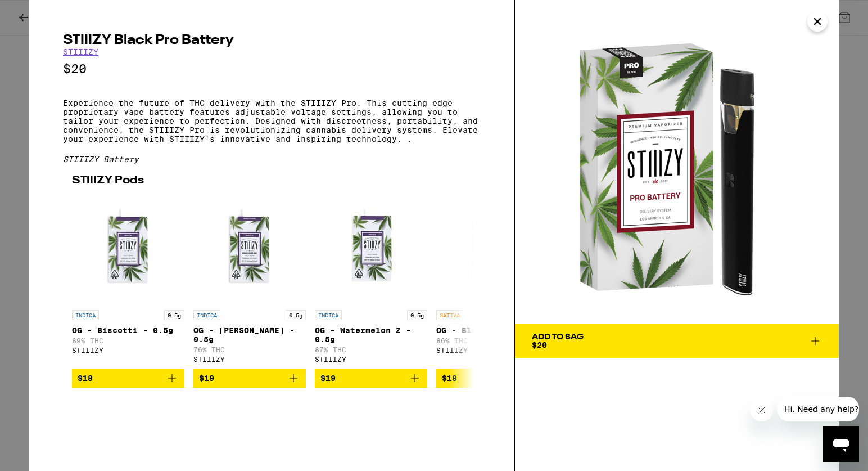  I want to click on span: $20, so click(539, 345).